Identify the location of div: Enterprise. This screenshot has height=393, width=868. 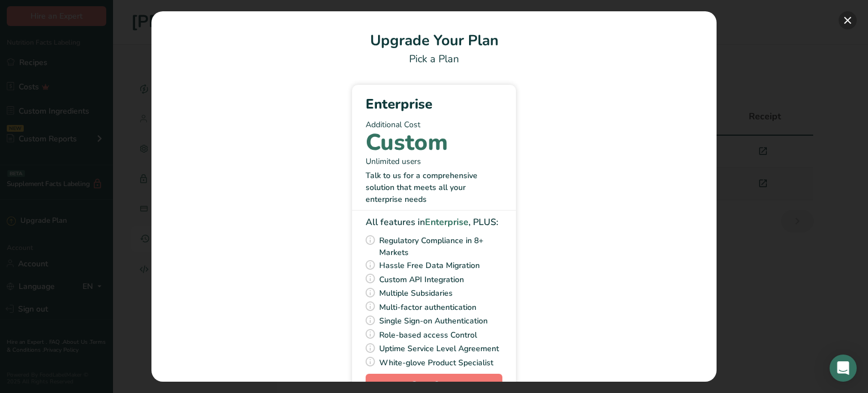
(434, 104).